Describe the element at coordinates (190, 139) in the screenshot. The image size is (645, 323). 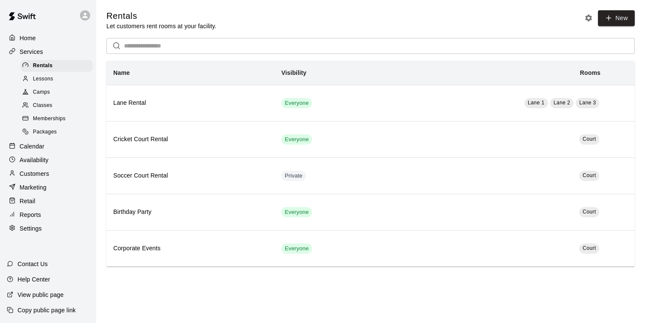
I see `h6: Cricket Court Rental` at that location.